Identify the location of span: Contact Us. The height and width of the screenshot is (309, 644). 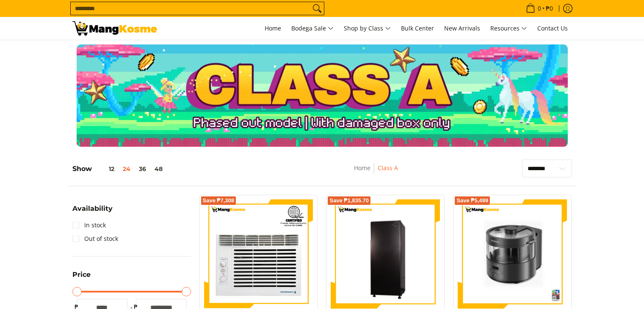
(552, 28).